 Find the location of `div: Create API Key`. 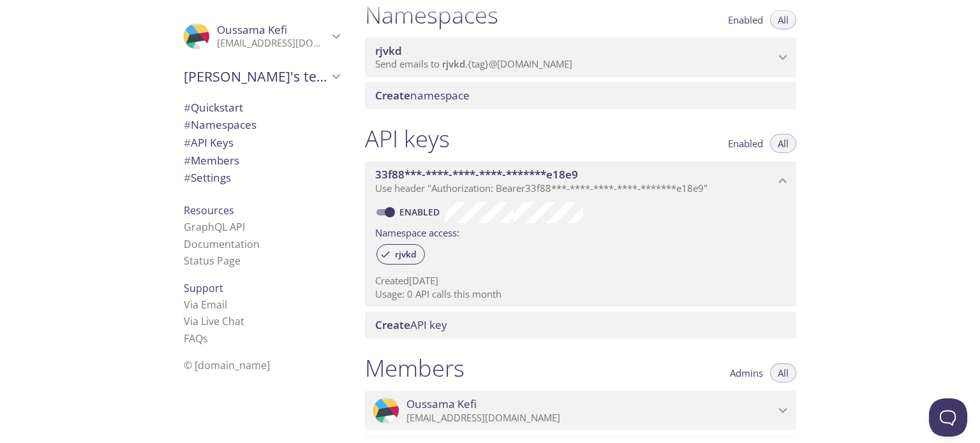

div: Create API Key is located at coordinates (580, 325).